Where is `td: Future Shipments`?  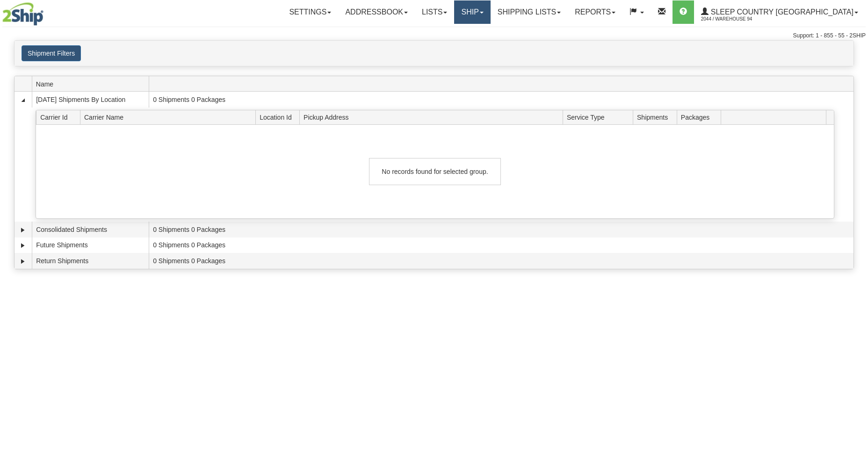 td: Future Shipments is located at coordinates (90, 245).